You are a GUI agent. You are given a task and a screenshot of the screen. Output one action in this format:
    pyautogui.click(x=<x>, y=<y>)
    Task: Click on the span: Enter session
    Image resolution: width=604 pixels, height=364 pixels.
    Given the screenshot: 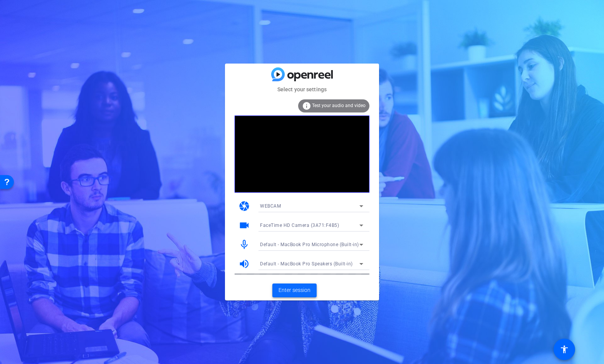 What is the action you would take?
    pyautogui.click(x=294, y=290)
    